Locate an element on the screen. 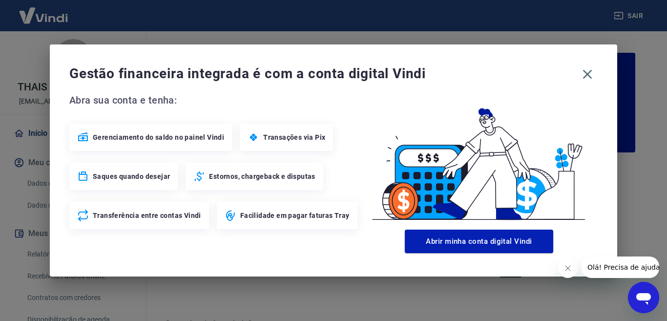  span: Gerenciamento do saldo no painel Vindi is located at coordinates (158, 137).